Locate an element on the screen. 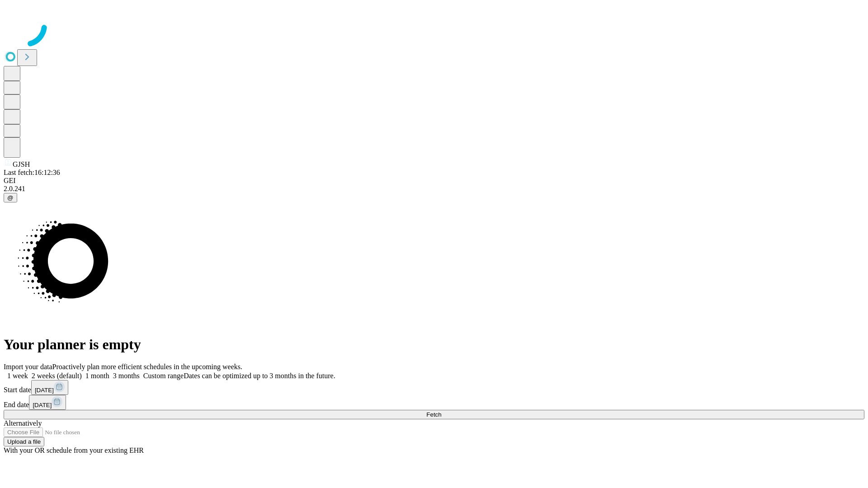 This screenshot has width=868, height=488. span: 1 week is located at coordinates (17, 376).